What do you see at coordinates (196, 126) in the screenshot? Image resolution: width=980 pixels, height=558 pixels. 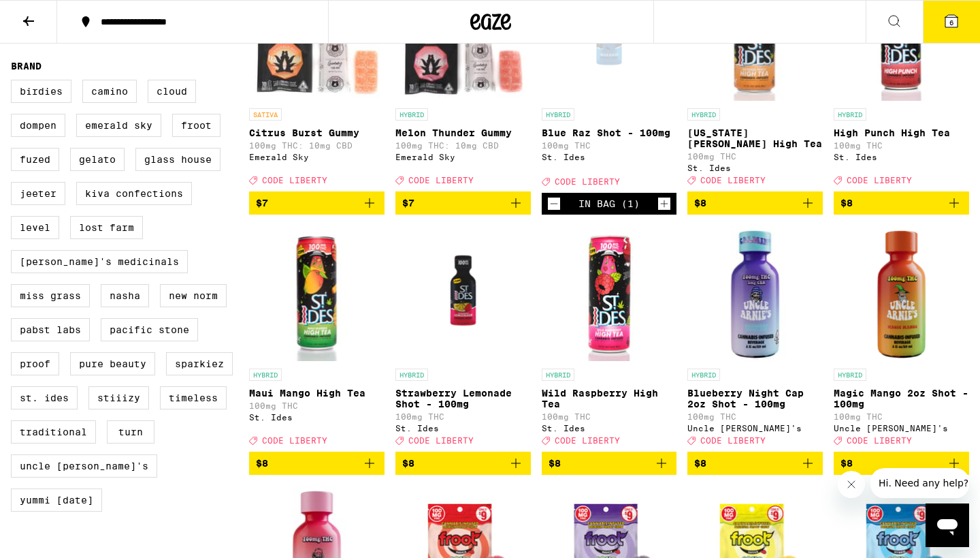 I see `label: Froot` at bounding box center [196, 126].